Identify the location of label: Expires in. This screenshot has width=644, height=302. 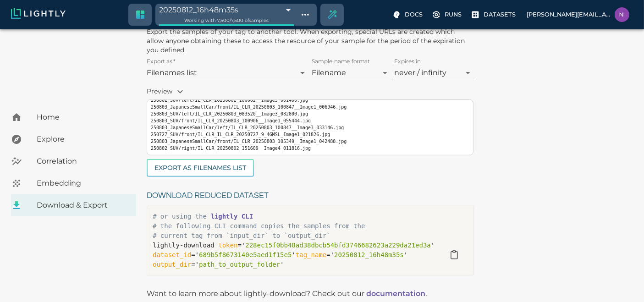
(407, 62).